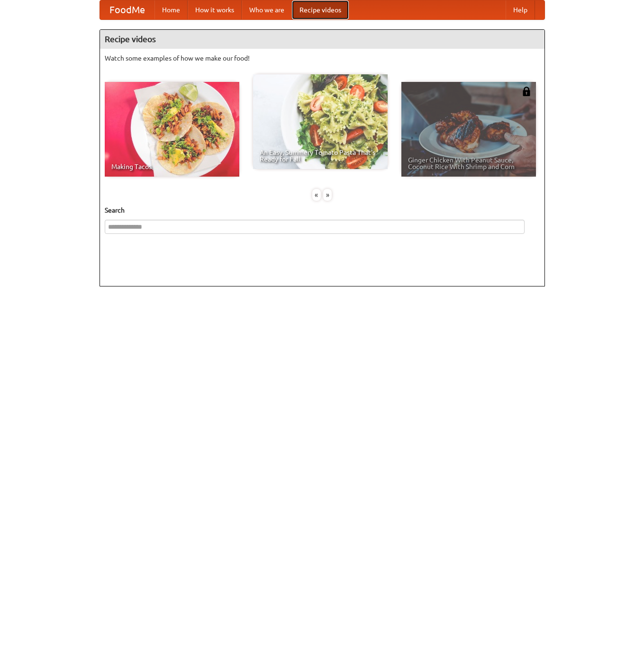 The image size is (644, 670). I want to click on h5: Search, so click(322, 210).